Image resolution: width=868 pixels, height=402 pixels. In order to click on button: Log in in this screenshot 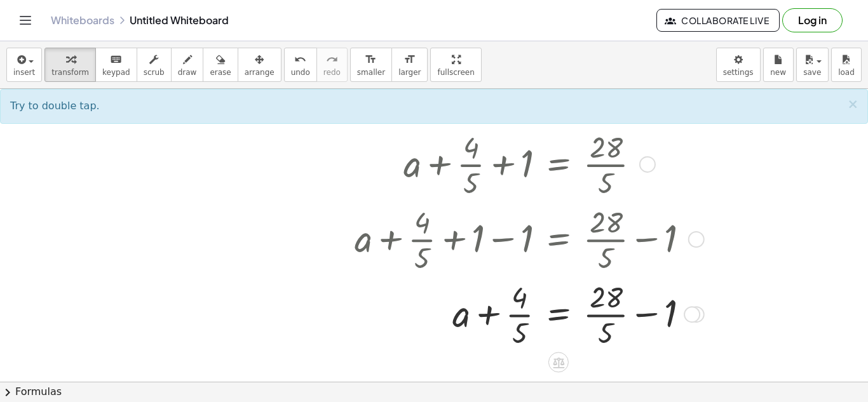, I will do `click(812, 20)`.